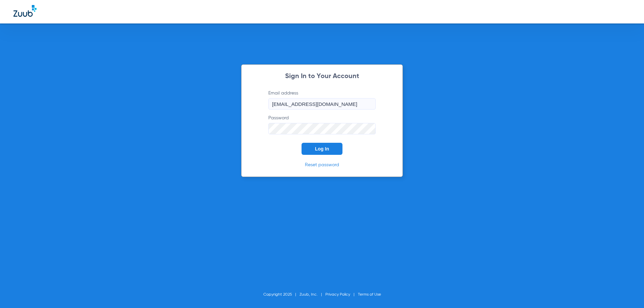 This screenshot has width=644, height=308. What do you see at coordinates (322, 77) in the screenshot?
I see `h2: Sign In to Your Account` at bounding box center [322, 77].